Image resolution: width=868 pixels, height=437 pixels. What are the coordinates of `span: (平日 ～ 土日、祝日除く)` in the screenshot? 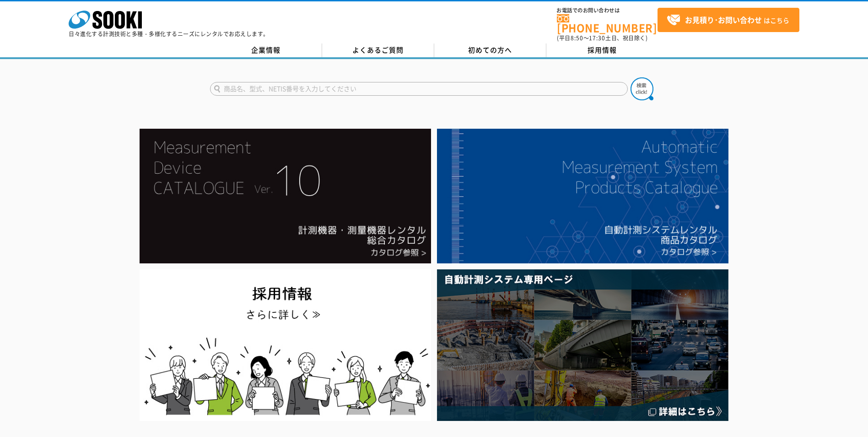 It's located at (602, 38).